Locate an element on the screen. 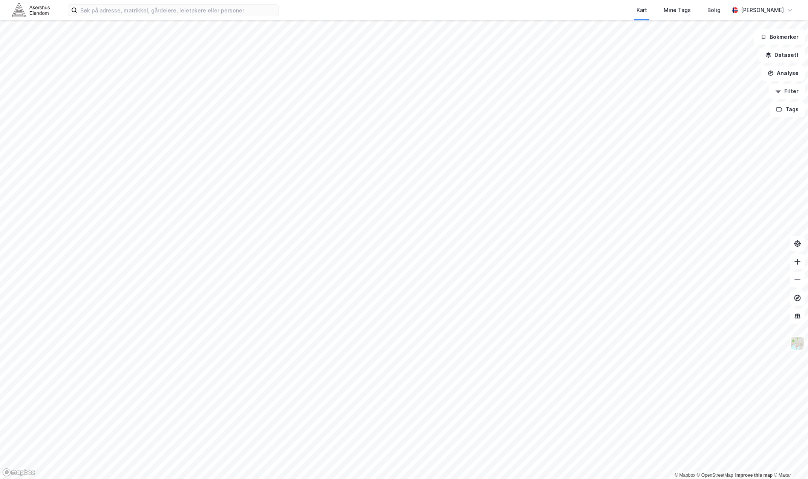 The image size is (808, 479). button: Filter is located at coordinates (787, 91).